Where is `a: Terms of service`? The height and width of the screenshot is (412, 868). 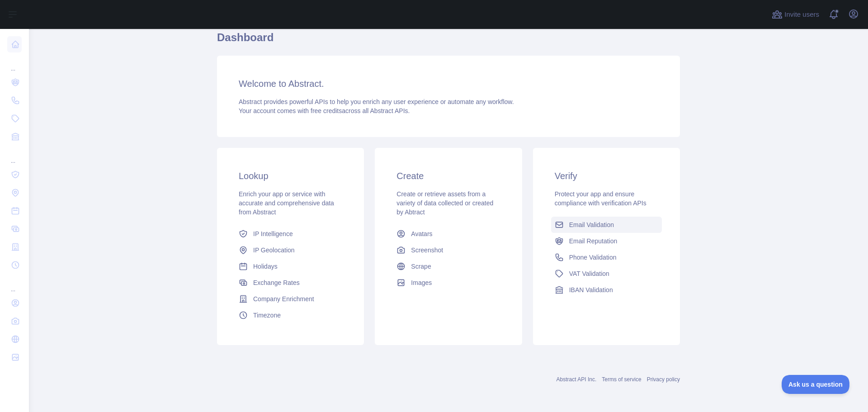 a: Terms of service is located at coordinates (621, 379).